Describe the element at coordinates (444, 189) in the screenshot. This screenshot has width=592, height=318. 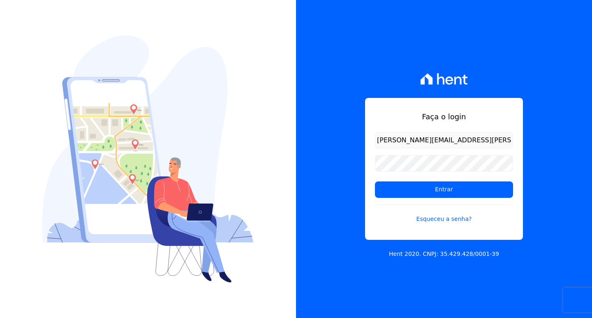
I see `input: Entrar` at that location.